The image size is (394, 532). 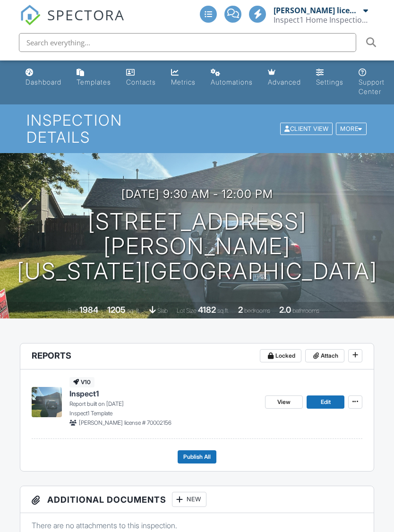 What do you see at coordinates (372, 82) in the screenshot?
I see `a: Support Center` at bounding box center [372, 82].